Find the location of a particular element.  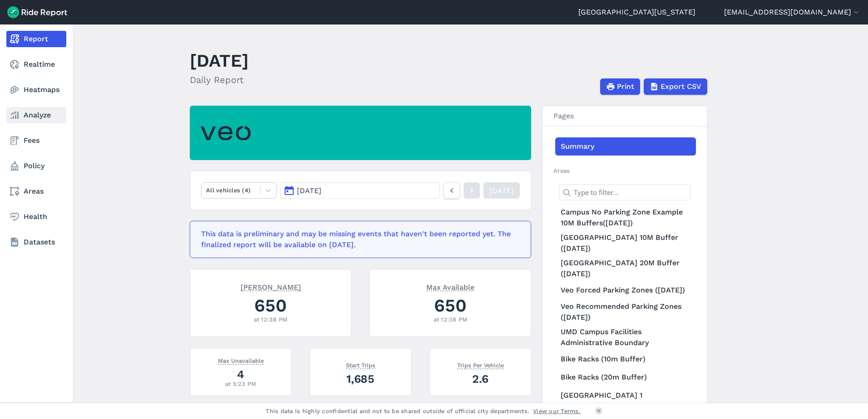

span: Max Available is located at coordinates (450, 287).